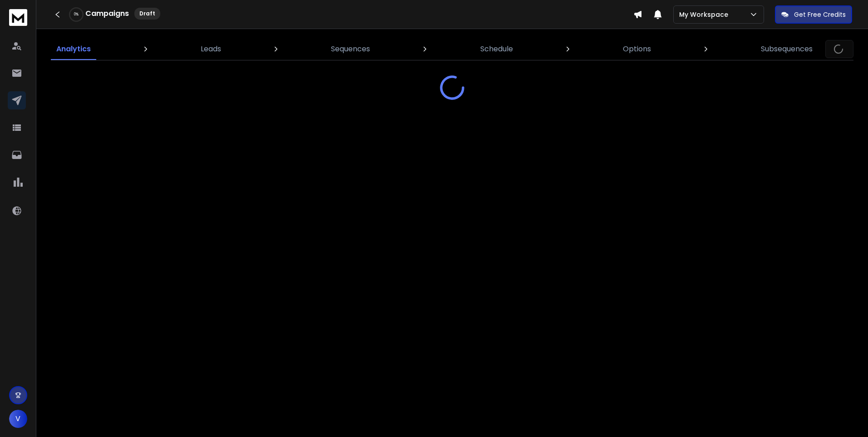  Describe the element at coordinates (74, 49) in the screenshot. I see `a: Analytics` at that location.